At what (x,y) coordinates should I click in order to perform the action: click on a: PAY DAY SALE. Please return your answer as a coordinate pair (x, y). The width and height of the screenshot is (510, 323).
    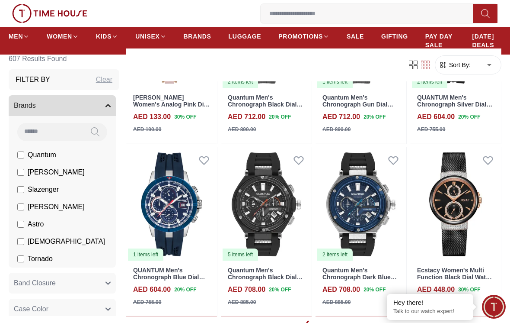
    Looking at the image, I should click on (440, 41).